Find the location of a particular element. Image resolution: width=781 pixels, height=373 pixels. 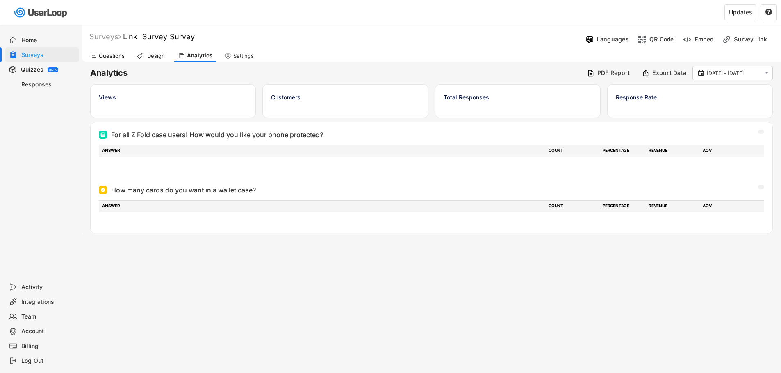

div: BETA is located at coordinates (53, 70).